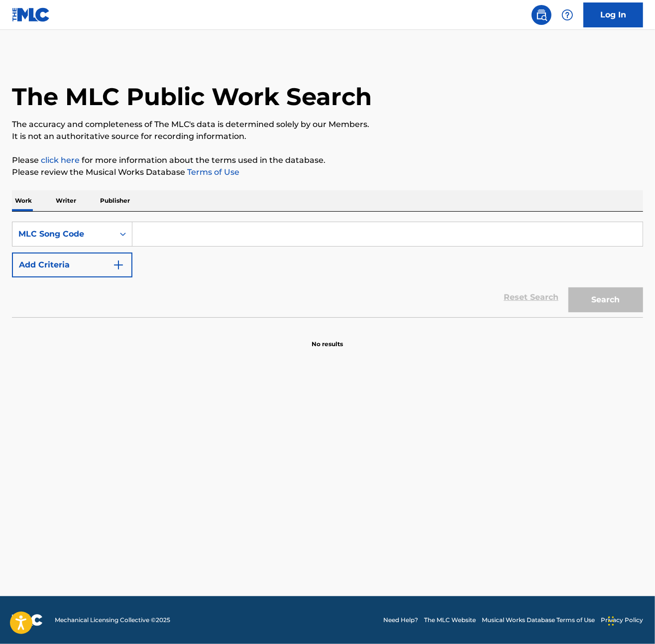  What do you see at coordinates (328, 338) in the screenshot?
I see `p: No results` at bounding box center [328, 338].